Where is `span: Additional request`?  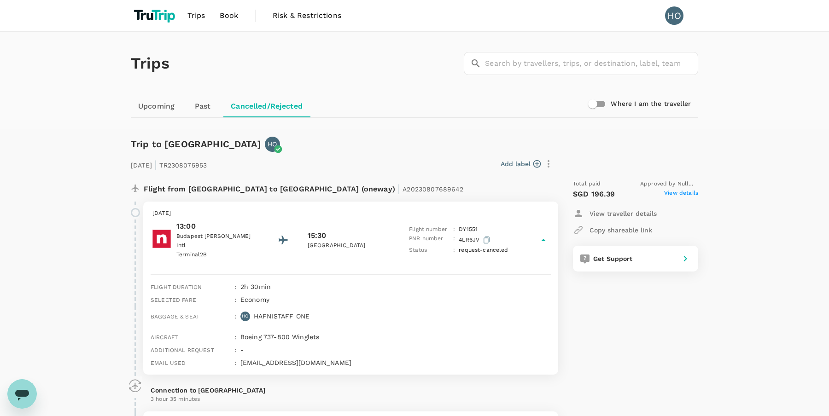 span: Additional request is located at coordinates (182, 351).